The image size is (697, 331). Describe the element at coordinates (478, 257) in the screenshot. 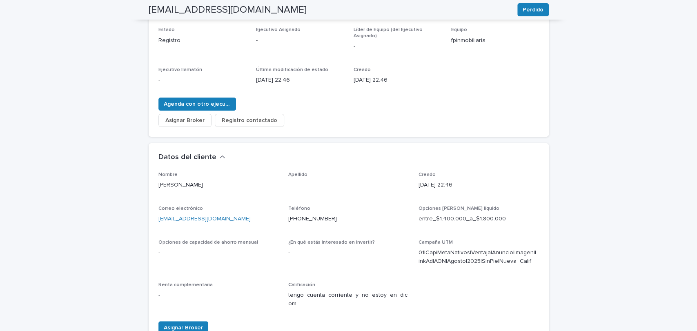

I see `font: 01|CapiMetaNativos|Ventaja|Anuncio|Imagen|LinkAd|AON|Agosto|2025|SinPie|Nueva_Calif` at that location.